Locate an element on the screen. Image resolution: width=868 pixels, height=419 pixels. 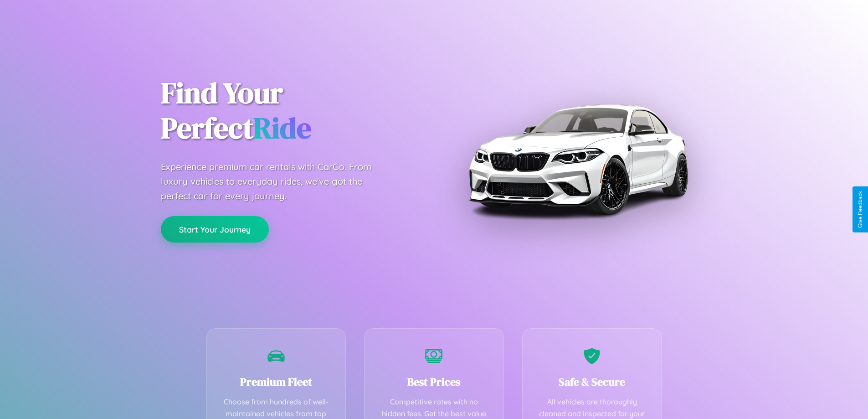
h1: Find Your Perfect is located at coordinates (291, 111).